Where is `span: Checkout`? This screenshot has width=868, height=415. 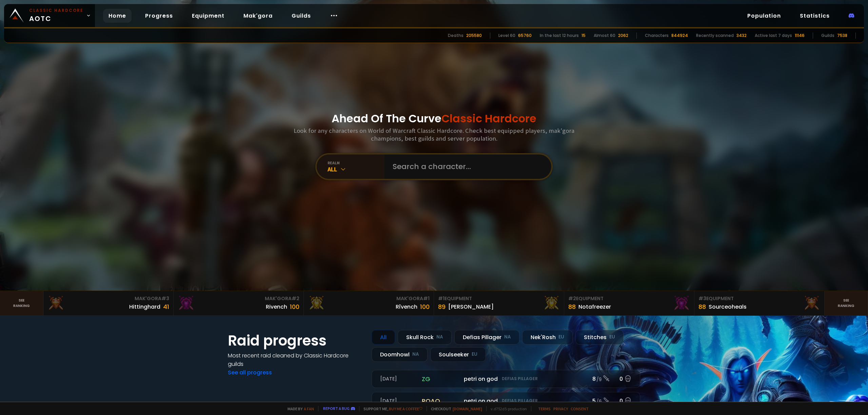 span: Checkout is located at coordinates (454, 409).